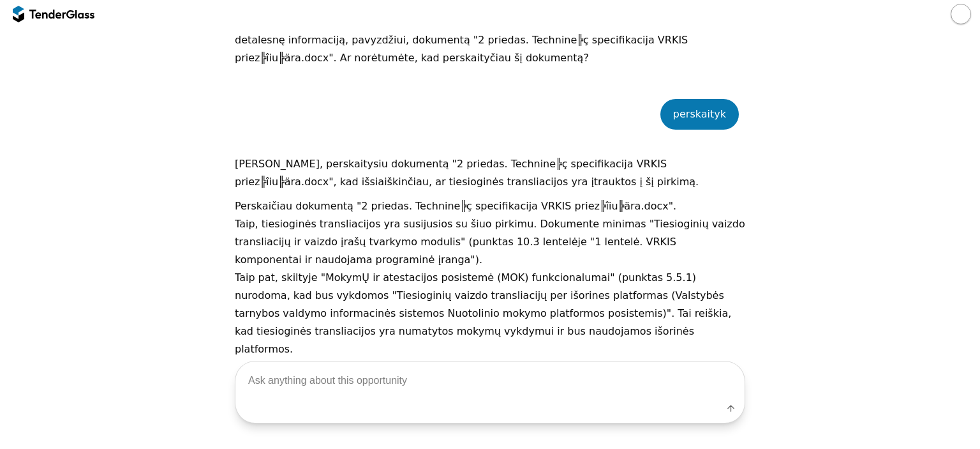  What do you see at coordinates (490, 314) in the screenshot?
I see `p: Taip pat, skiltyje "MokymŲ ir atestacijos posistemė (MOK) funkcionalumai" (punktas 5.5.1) nurodom...` at bounding box center [490, 314].